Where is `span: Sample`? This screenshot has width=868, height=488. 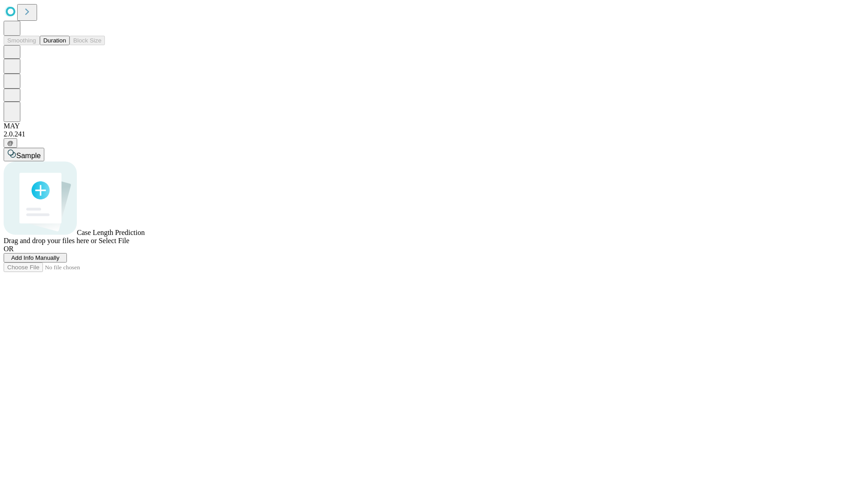
span: Sample is located at coordinates (28, 155).